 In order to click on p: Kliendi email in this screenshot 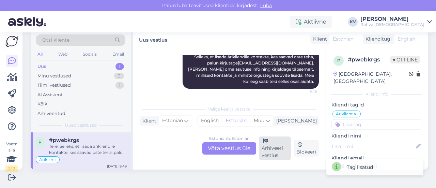, I will do `click(377, 158)`.